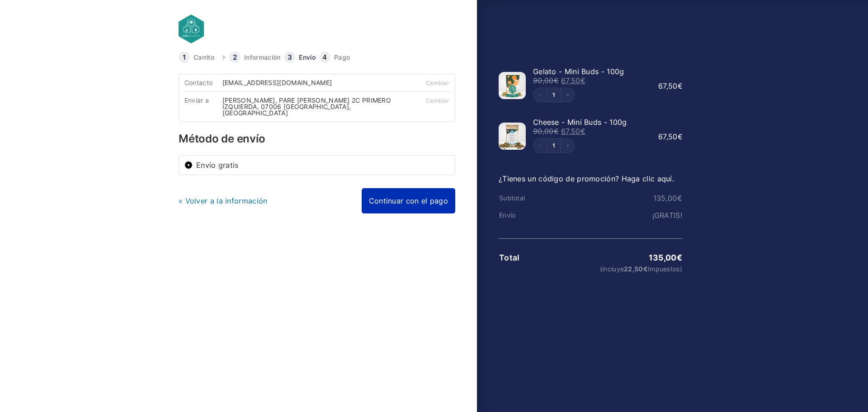  Describe the element at coordinates (223, 201) in the screenshot. I see `a: « Volver a la información` at that location.